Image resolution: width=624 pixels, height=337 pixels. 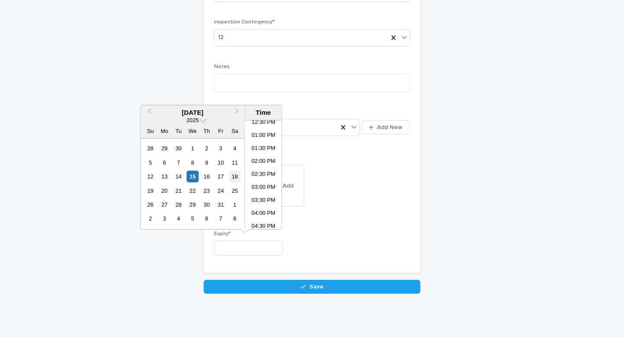 I want to click on div: Choose Sunday, October 12th, 2025, so click(x=150, y=176).